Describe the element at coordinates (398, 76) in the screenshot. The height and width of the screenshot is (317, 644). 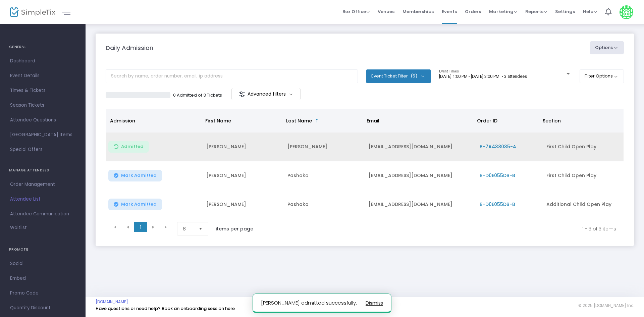
I see `button: Event Ticket Filter(5)` at that location.